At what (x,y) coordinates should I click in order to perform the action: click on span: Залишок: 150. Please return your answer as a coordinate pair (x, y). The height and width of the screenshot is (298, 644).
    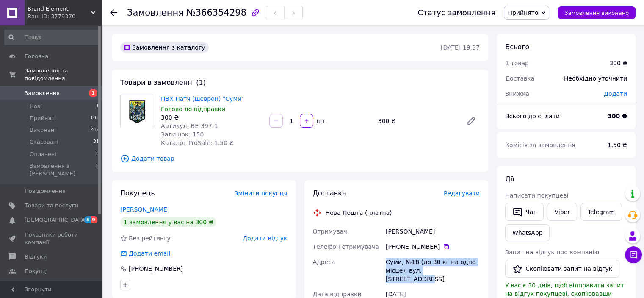
    Looking at the image, I should click on (182, 134).